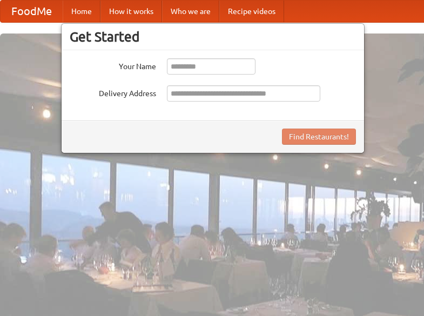 The height and width of the screenshot is (316, 424). Describe the element at coordinates (251, 11) in the screenshot. I see `a: Recipe videos` at that location.